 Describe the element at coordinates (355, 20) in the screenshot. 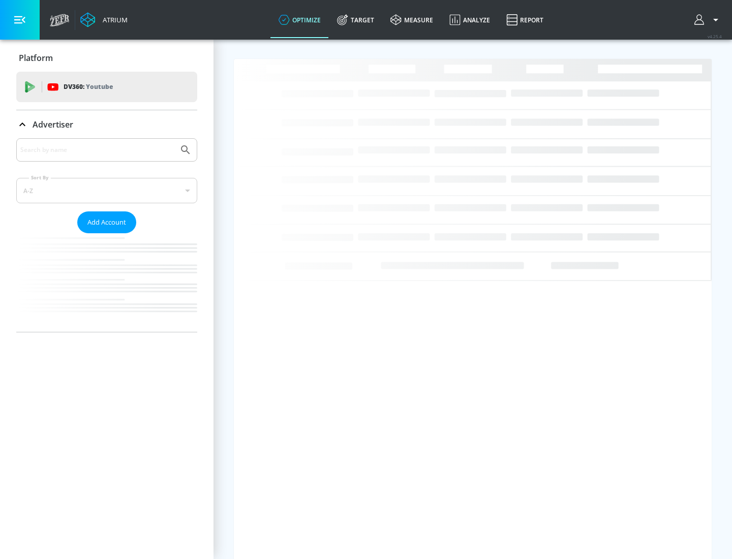

I see `a: Target` at that location.